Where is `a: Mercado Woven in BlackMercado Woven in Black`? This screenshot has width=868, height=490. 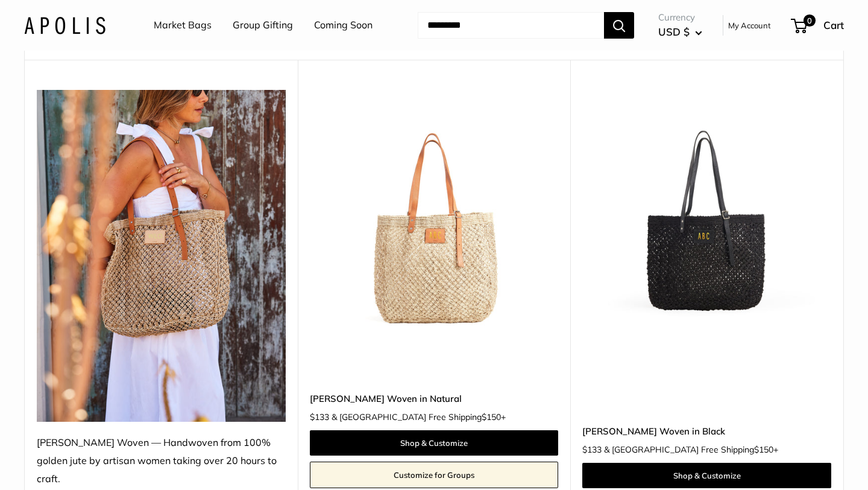 a: Mercado Woven in BlackMercado Woven in Black is located at coordinates (707, 214).